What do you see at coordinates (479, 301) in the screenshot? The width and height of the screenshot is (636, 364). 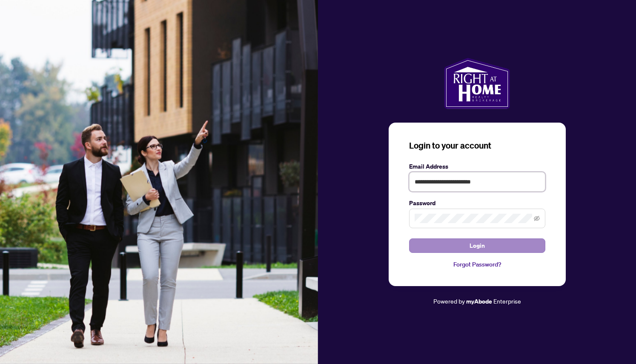 I see `a: myAbode` at bounding box center [479, 301].